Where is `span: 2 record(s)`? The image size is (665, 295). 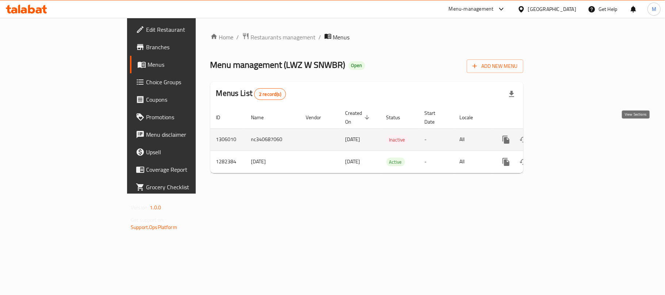
span: 2 record(s) is located at coordinates (270, 94).